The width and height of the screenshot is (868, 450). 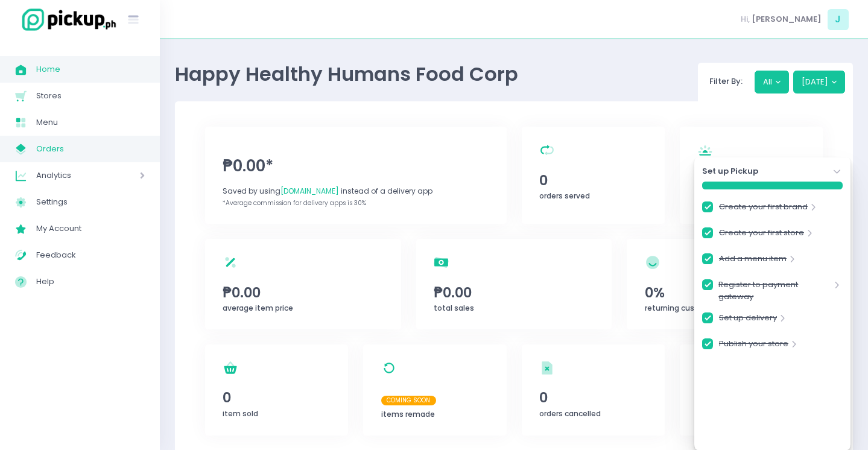 I want to click on span: Feedback, so click(x=90, y=255).